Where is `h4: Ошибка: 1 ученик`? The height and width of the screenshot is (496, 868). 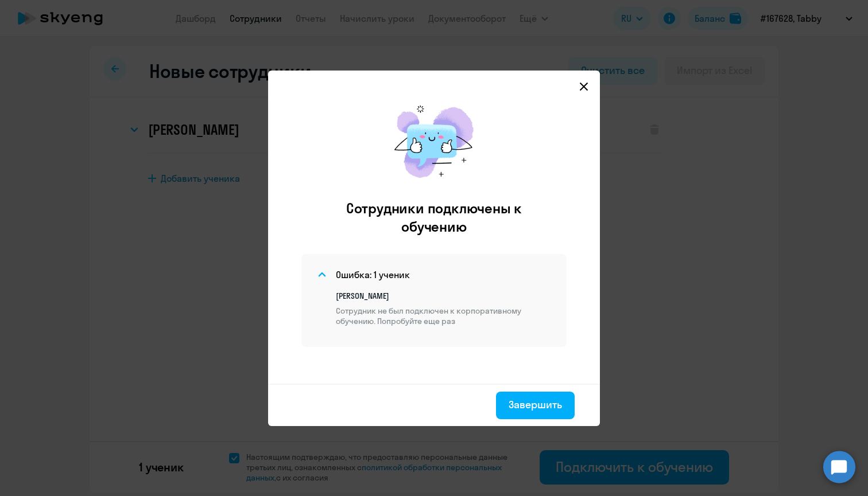
h4: Ошибка: 1 ученик is located at coordinates (372, 275).